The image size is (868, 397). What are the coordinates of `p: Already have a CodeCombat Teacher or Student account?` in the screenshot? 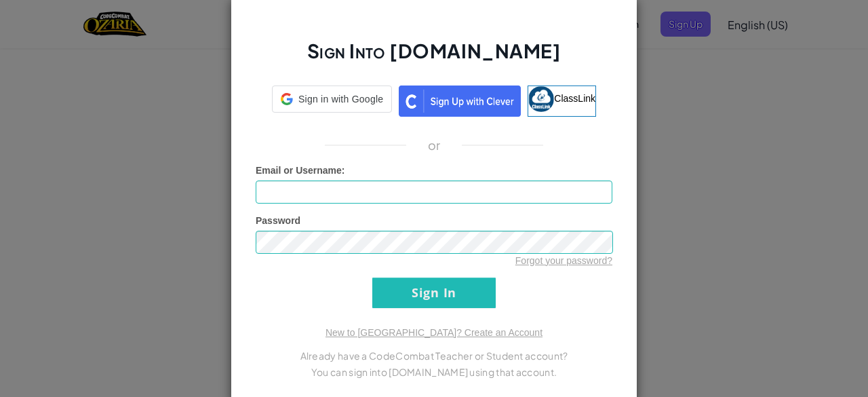 It's located at (434, 356).